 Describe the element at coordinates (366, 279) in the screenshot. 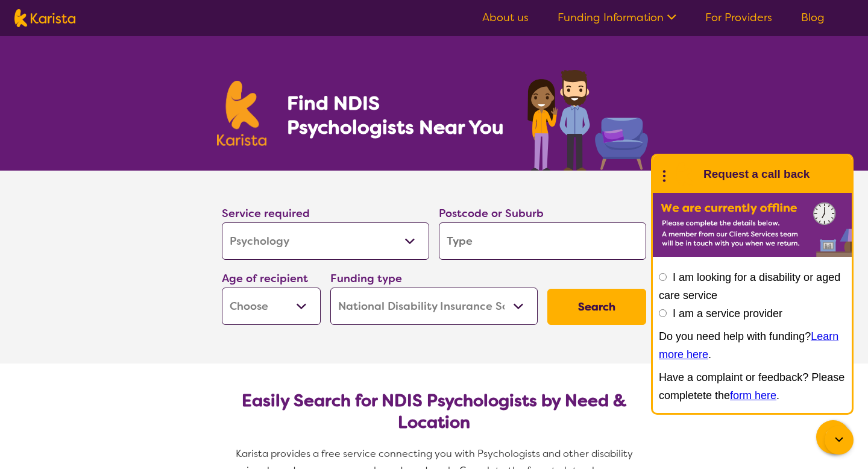

I see `label: Funding type` at that location.